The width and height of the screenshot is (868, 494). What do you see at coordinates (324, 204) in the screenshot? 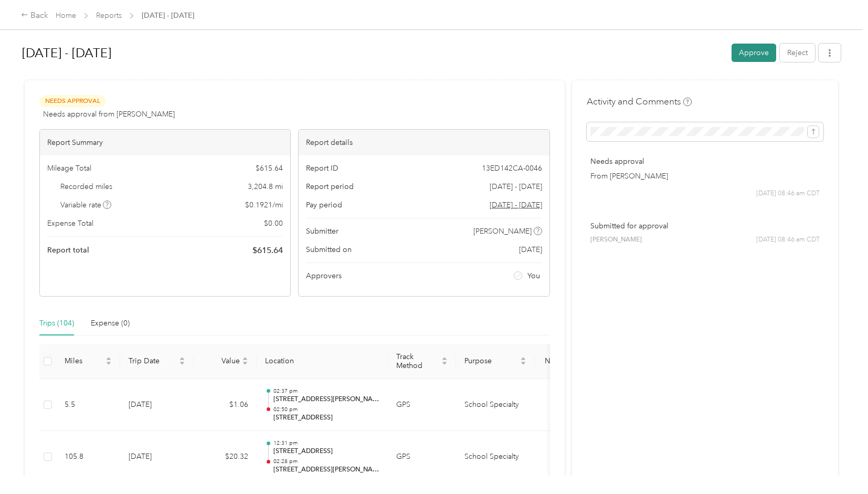
I see `span: Pay period` at bounding box center [324, 204].